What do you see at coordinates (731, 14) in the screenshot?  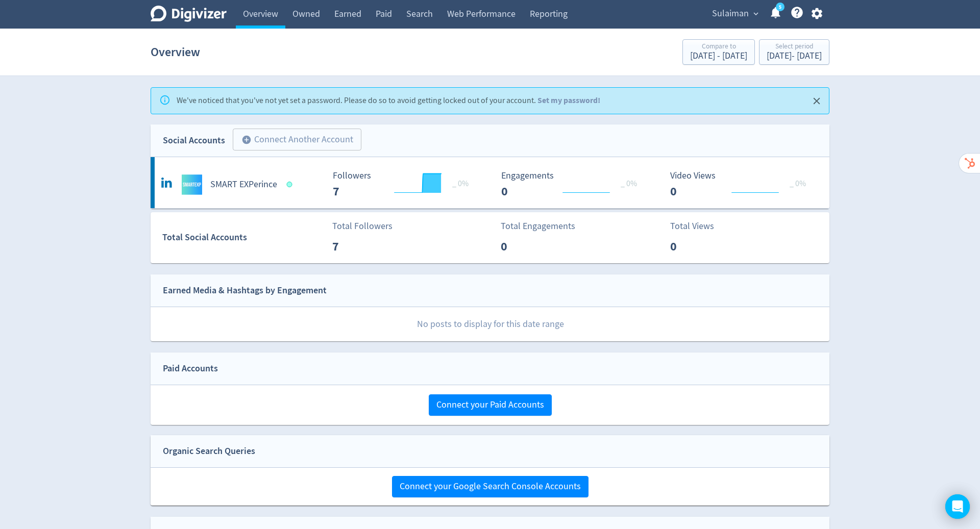 I see `span: Sulaiman` at bounding box center [731, 14].